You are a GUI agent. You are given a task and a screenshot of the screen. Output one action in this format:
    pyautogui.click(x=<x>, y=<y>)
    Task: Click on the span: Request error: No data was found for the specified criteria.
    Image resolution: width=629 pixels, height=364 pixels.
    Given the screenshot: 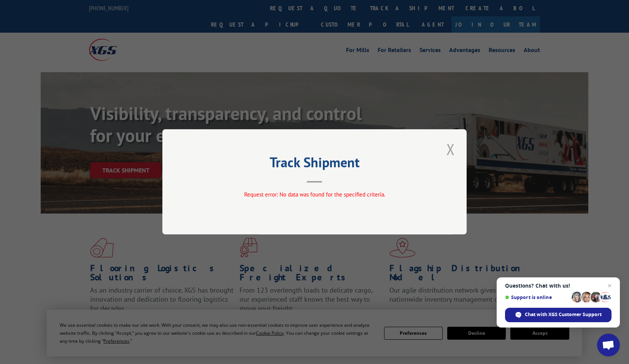 What is the action you would take?
    pyautogui.click(x=315, y=195)
    